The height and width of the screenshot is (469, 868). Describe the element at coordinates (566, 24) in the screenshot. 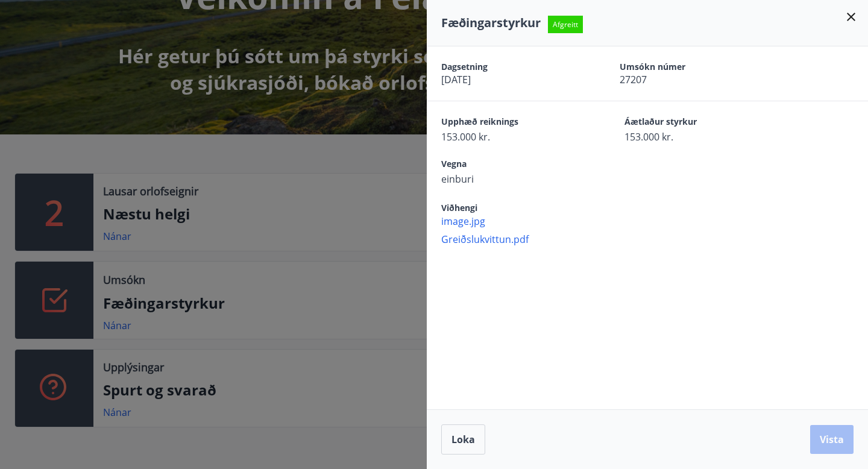

I see `span: Afgreitt` at that location.